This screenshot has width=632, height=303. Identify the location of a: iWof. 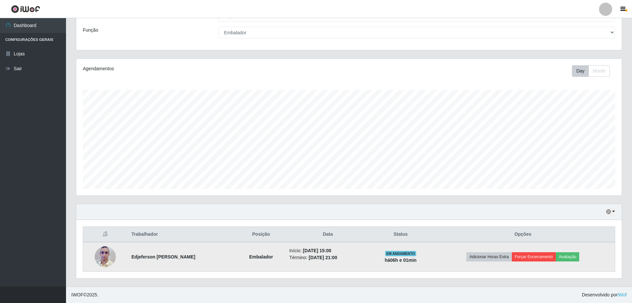
(622, 295).